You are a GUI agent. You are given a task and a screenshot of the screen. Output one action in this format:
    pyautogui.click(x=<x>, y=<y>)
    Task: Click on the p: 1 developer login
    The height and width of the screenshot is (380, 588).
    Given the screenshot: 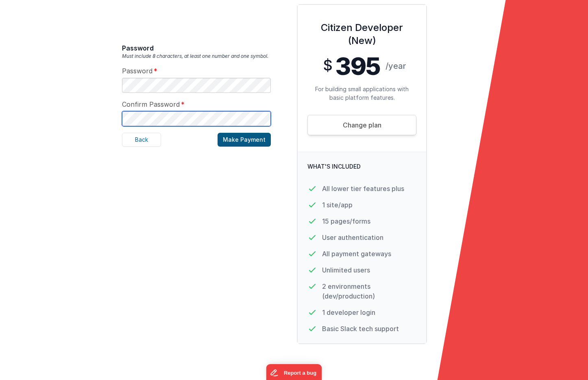 What is the action you would take?
    pyautogui.click(x=349, y=312)
    